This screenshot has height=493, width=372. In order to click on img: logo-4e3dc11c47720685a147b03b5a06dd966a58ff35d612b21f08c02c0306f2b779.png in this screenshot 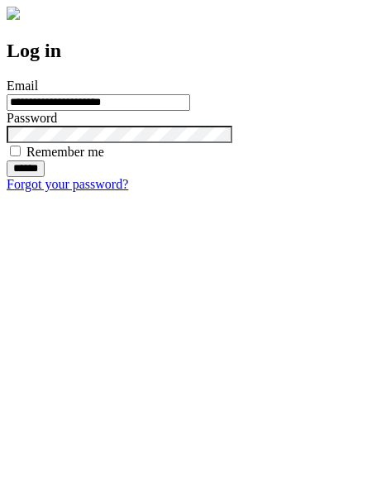, I will do `click(13, 13)`.